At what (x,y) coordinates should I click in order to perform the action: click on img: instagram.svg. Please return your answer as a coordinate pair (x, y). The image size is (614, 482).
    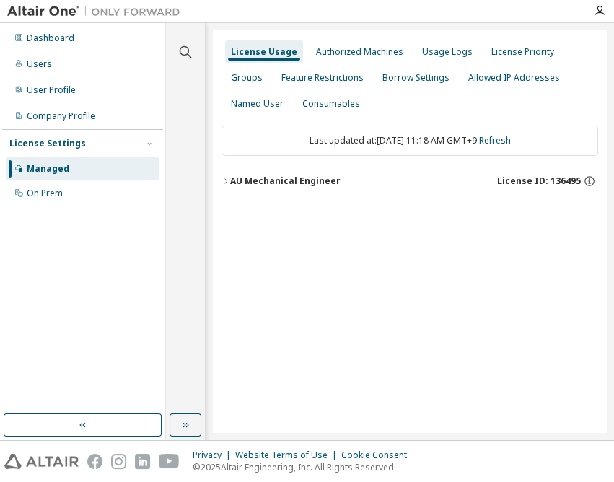
    Looking at the image, I should click on (118, 461).